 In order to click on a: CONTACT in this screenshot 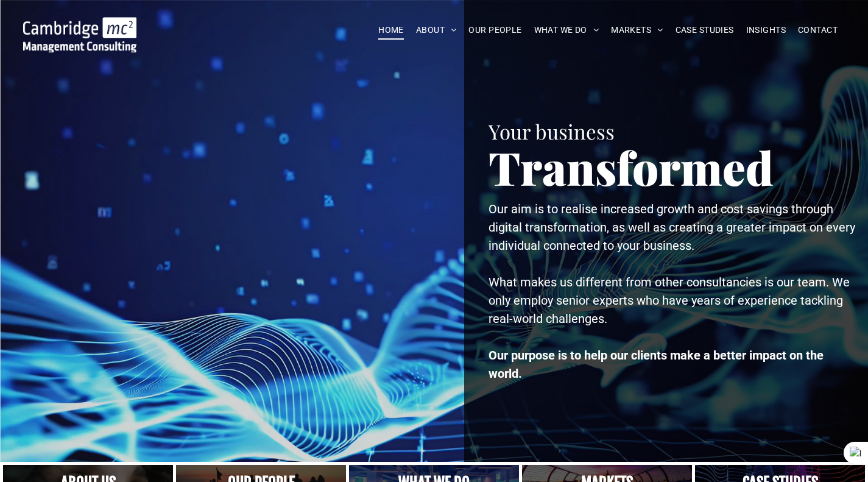, I will do `click(818, 30)`.